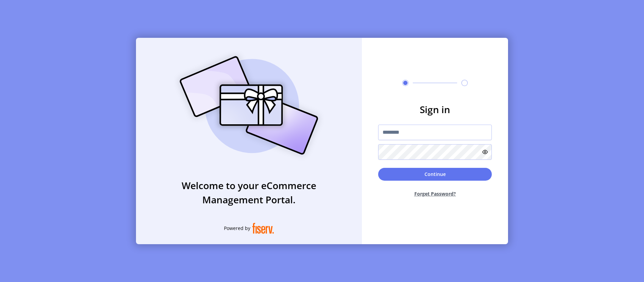 The height and width of the screenshot is (282, 644). Describe the element at coordinates (249, 105) in the screenshot. I see `img: card_Illustration.svg` at that location.